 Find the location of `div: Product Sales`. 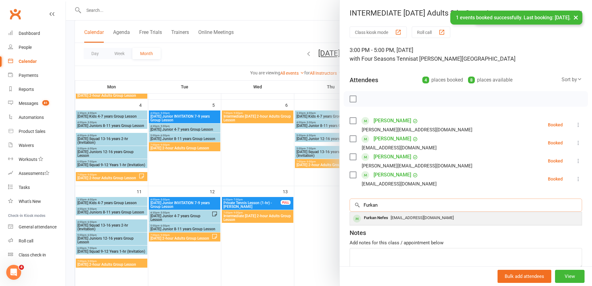

div: Product Sales is located at coordinates (32, 131).